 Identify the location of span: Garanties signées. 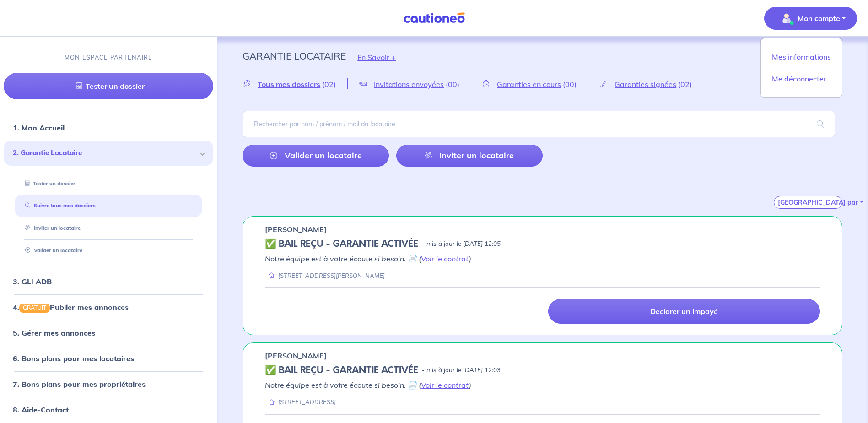
(645, 84).